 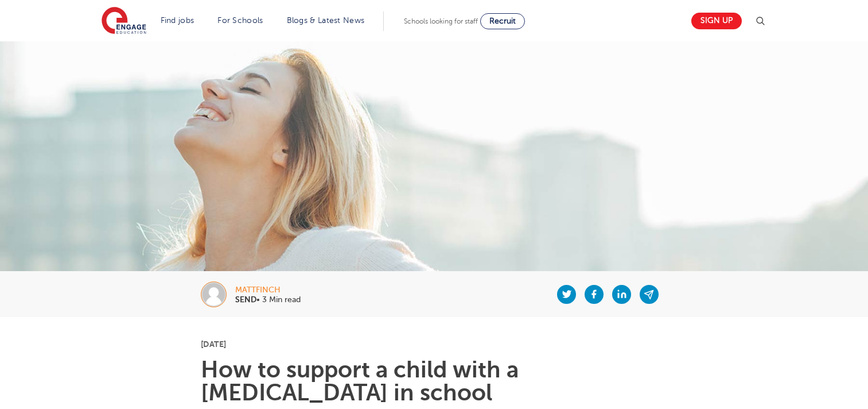 What do you see at coordinates (268, 300) in the screenshot?
I see `p: • 3 Min read` at bounding box center [268, 300].